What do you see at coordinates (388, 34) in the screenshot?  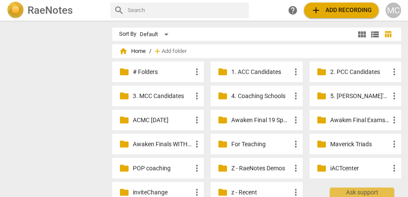 I see `span: table_chart` at bounding box center [388, 34].